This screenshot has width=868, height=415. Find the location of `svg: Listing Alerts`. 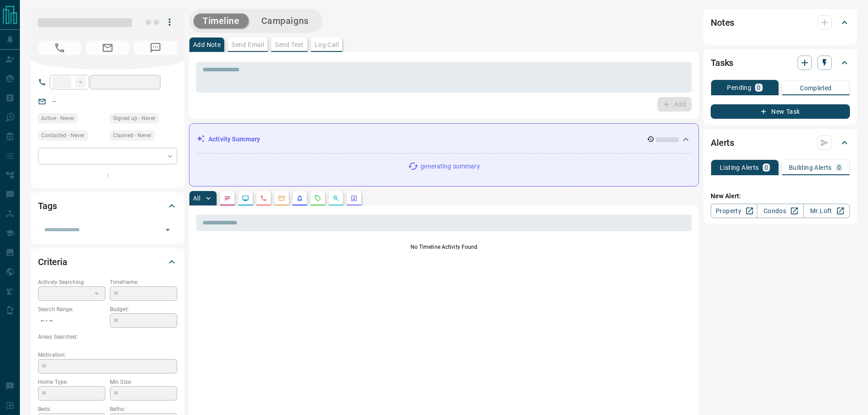

svg: Listing Alerts is located at coordinates (300, 199).